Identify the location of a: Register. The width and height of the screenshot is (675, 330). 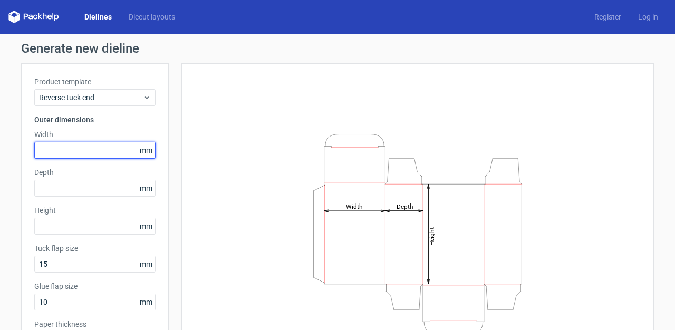
(608, 17).